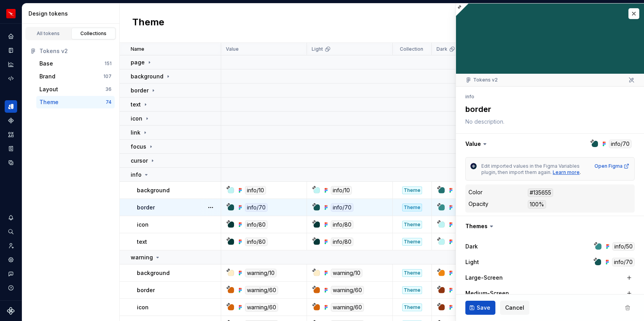 The height and width of the screenshot is (321, 644). I want to click on div: 151, so click(108, 63).